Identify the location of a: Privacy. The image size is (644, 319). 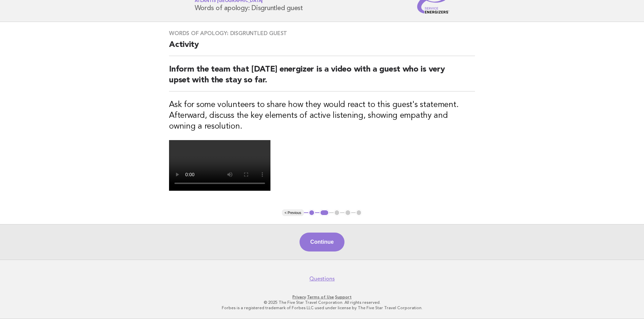
(299, 297).